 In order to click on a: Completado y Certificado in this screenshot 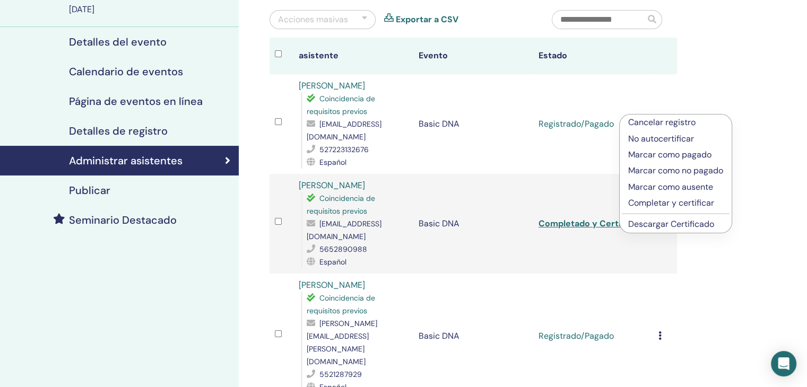, I will do `click(593, 223)`.